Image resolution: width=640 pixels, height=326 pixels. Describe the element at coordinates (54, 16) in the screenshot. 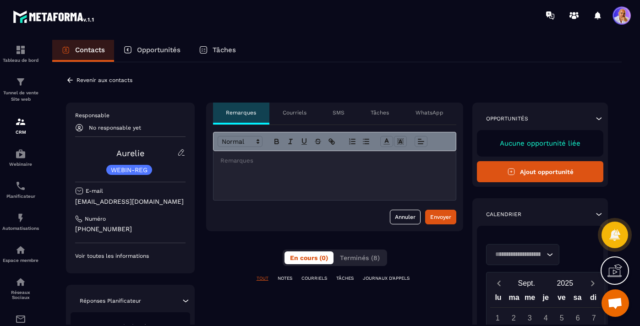

I see `img: logo` at that location.